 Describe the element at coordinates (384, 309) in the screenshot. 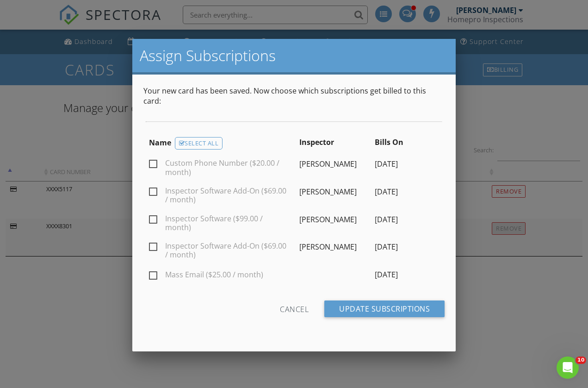

I see `input: Update Subscriptions` at that location.